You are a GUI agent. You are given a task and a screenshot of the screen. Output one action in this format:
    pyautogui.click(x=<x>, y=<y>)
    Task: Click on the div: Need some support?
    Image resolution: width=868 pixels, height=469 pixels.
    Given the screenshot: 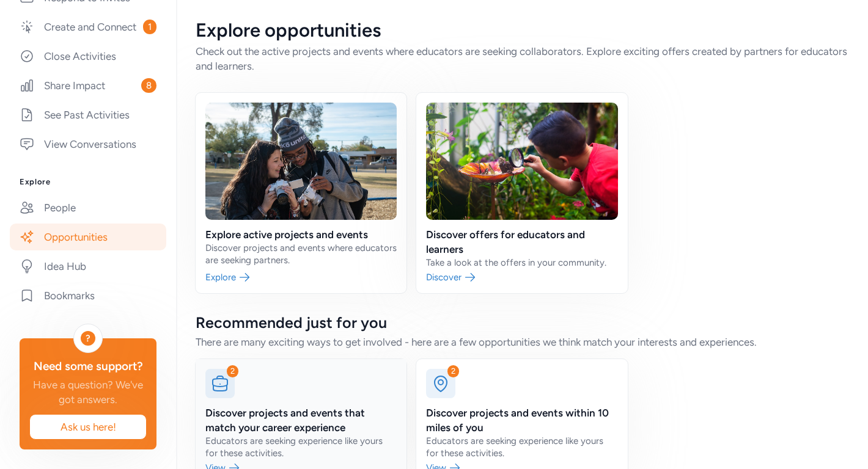 What is the action you would take?
    pyautogui.click(x=88, y=366)
    